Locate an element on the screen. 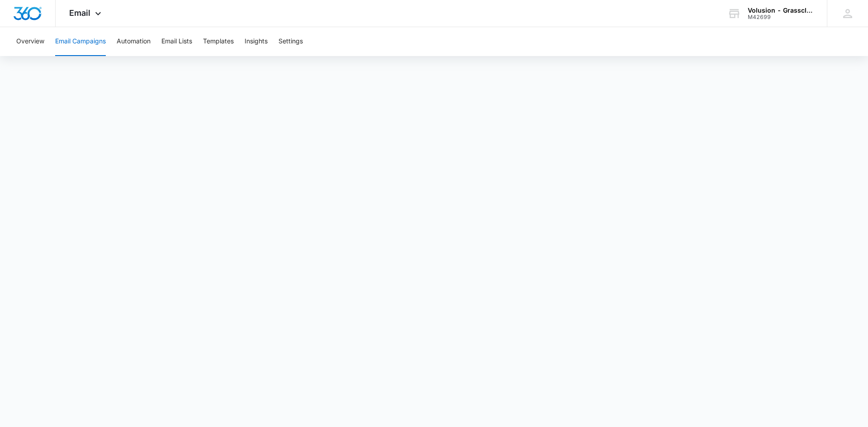 The height and width of the screenshot is (427, 868). div: account id is located at coordinates (780, 17).